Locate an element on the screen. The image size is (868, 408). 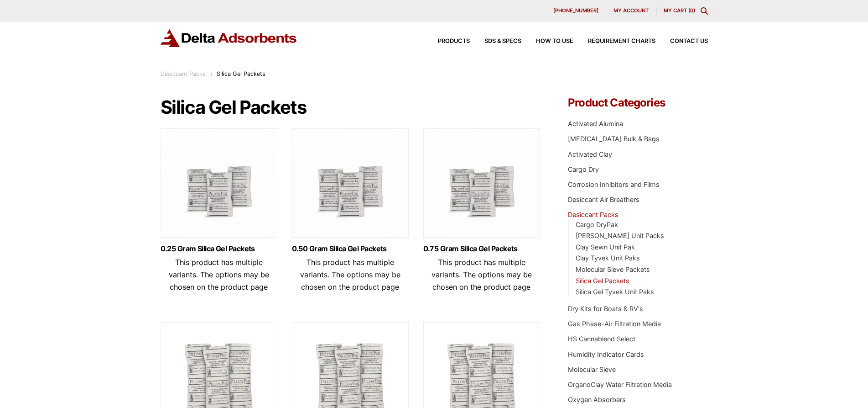
a: 0.50 Gram Silica Gel Packets is located at coordinates (351, 248).